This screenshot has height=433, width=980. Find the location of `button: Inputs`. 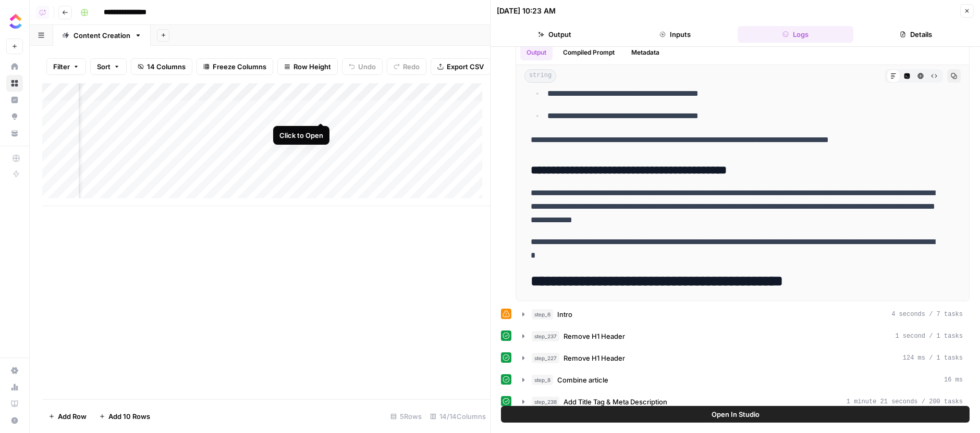

button: Inputs is located at coordinates (675, 34).